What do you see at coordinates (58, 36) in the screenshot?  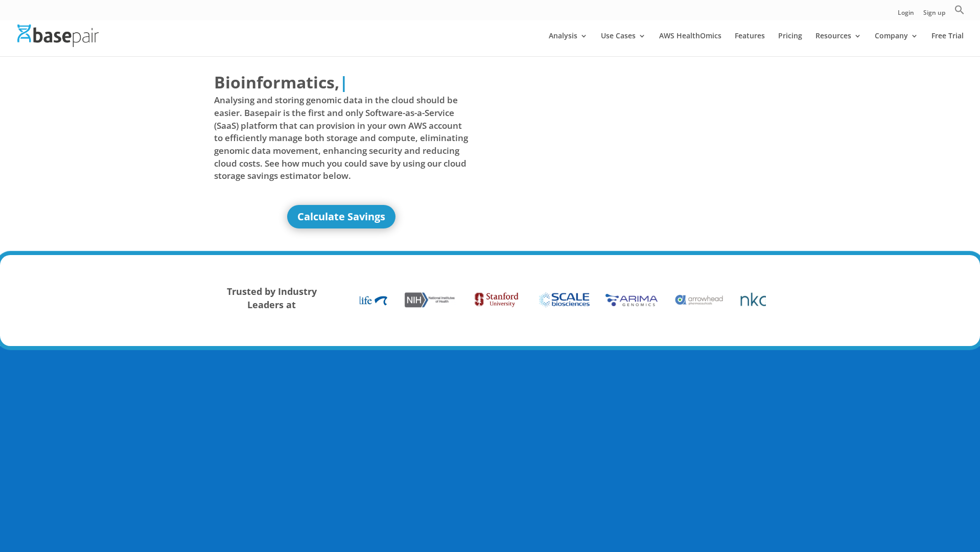 I see `img: Basepair` at bounding box center [58, 36].